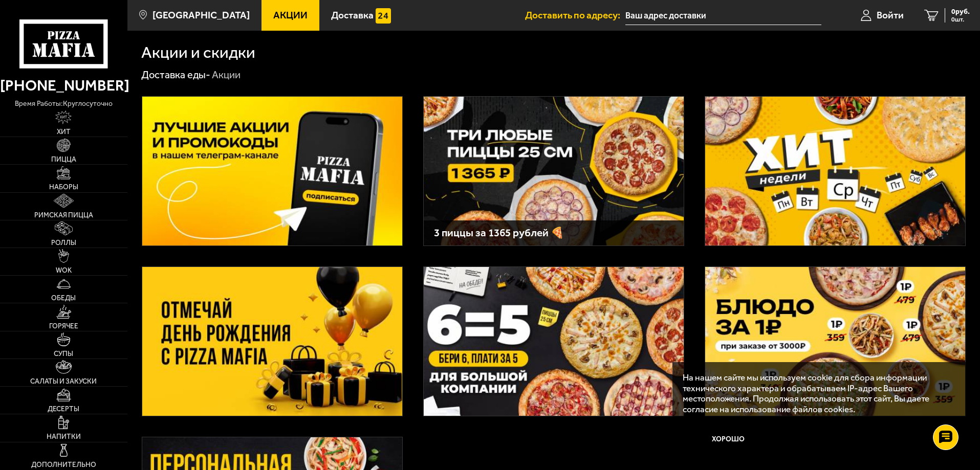  What do you see at coordinates (960, 19) in the screenshot?
I see `span: 0 шт.` at bounding box center [960, 19].